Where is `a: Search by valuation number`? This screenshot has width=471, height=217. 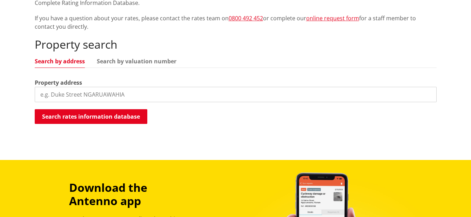
a: Search by valuation number is located at coordinates (136, 61).